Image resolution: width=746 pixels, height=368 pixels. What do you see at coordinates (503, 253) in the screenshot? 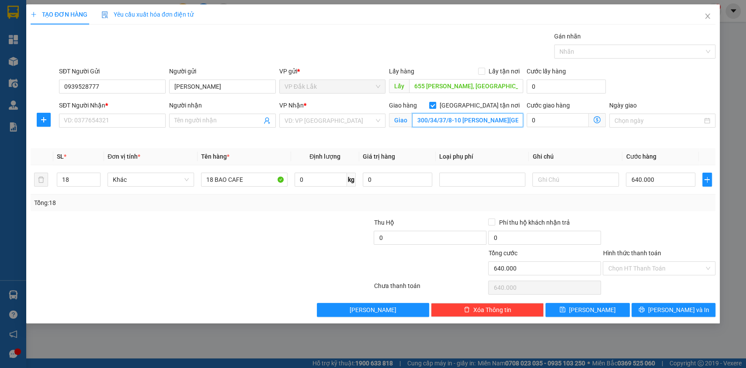
I see `span: Tổng cước` at bounding box center [503, 253].